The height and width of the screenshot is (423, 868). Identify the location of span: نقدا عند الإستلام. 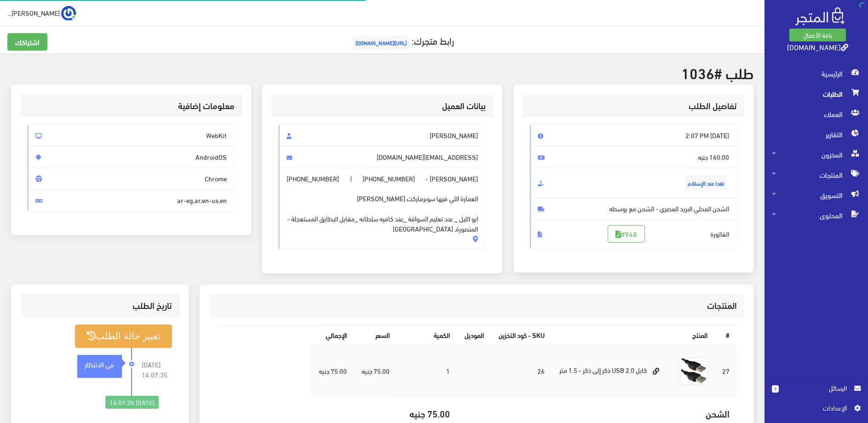
(706, 183).